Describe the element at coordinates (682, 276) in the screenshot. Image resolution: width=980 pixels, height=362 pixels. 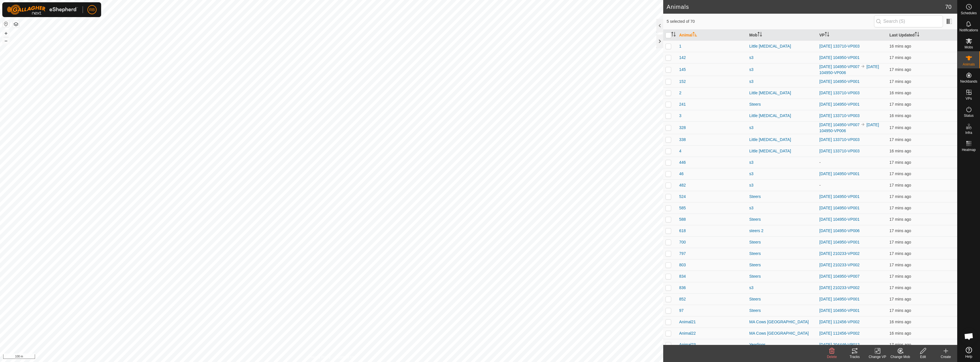
I see `span: 834` at that location.